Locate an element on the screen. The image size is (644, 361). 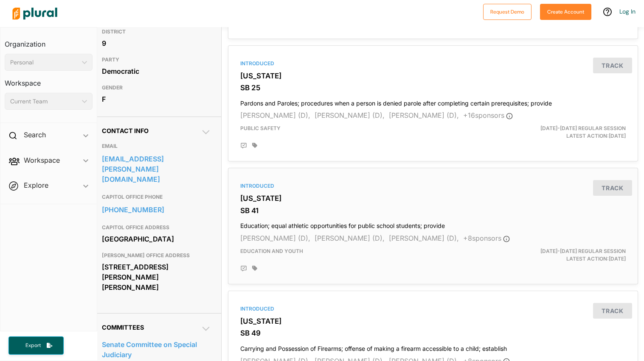
span: + 16 sponsor s is located at coordinates (488, 115).